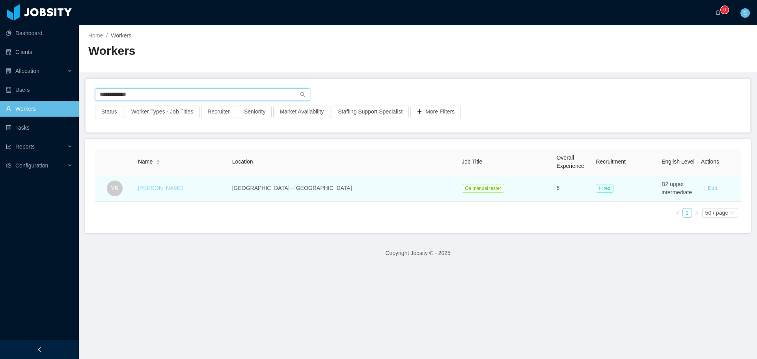 The width and height of the screenshot is (757, 359). Describe the element at coordinates (39, 109) in the screenshot. I see `a: icon: userWorkers` at that location.